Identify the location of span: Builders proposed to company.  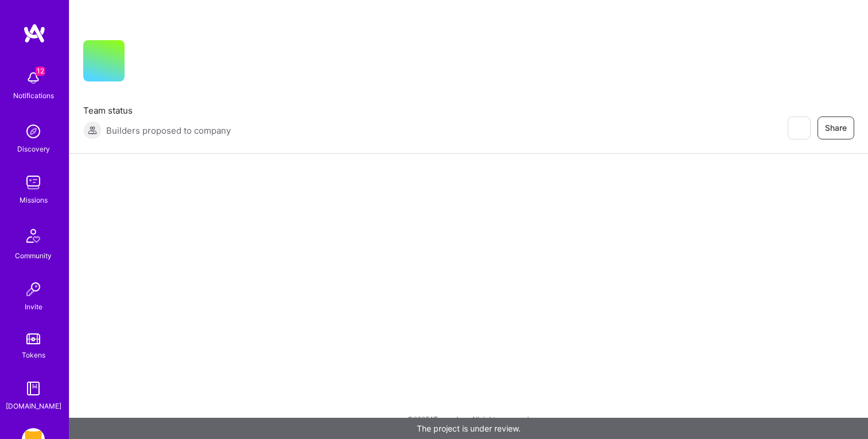
(168, 131).